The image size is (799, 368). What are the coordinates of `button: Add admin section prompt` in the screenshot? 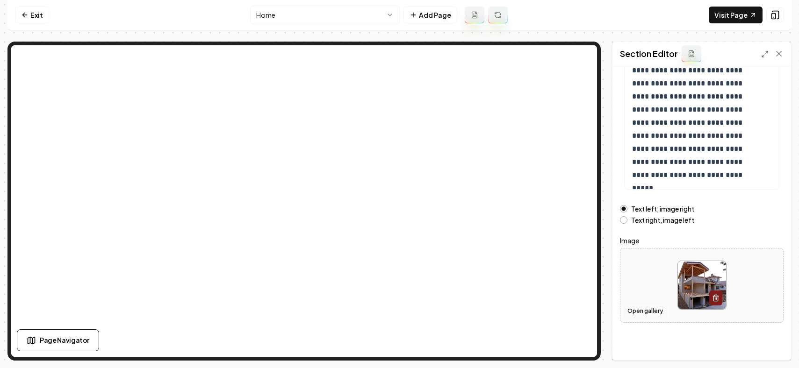 It's located at (691, 54).